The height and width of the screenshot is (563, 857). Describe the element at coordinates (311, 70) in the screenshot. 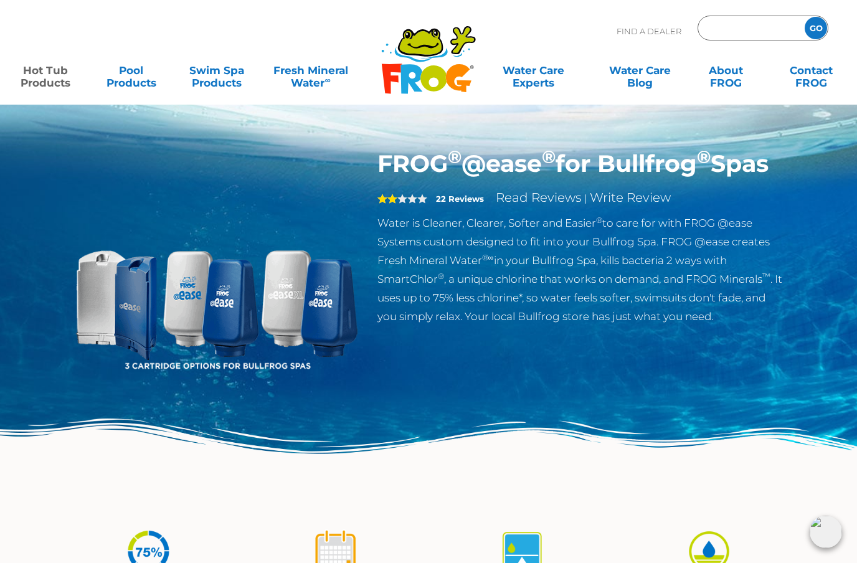

I see `a: Fresh MineralWater∞` at that location.